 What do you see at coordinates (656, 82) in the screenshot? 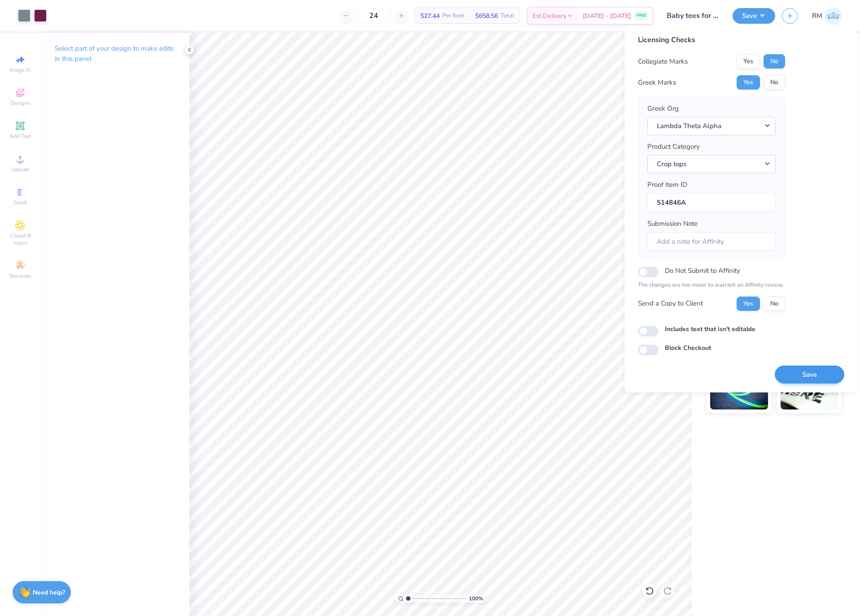
I see `div: Greek Marks` at bounding box center [656, 82].